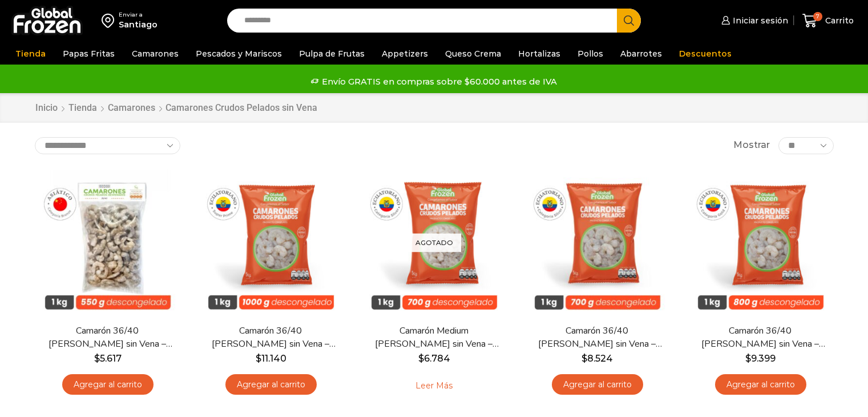  Describe the element at coordinates (46, 108) in the screenshot. I see `a: Inicio` at that location.